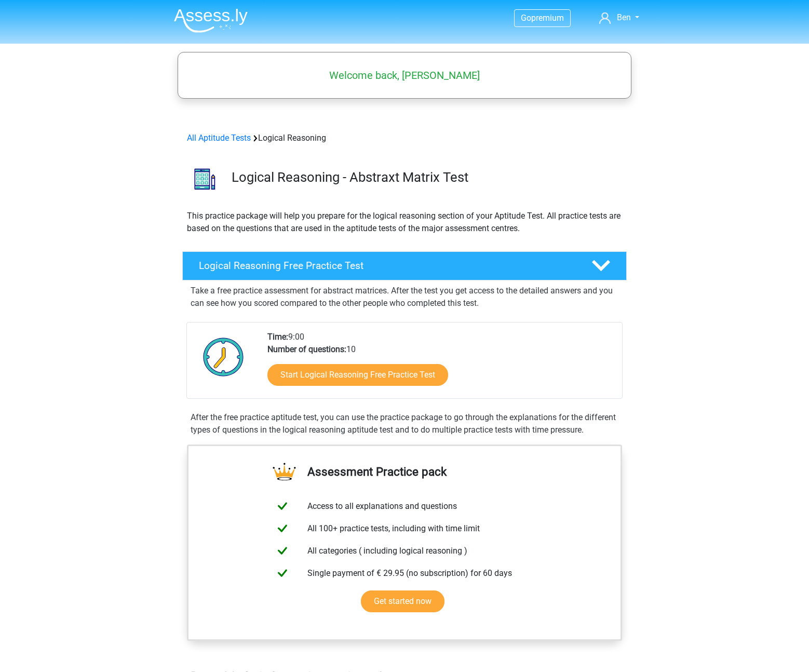 This screenshot has height=672, width=809. What do you see at coordinates (224, 357) in the screenshot?
I see `img: Clock` at bounding box center [224, 357].